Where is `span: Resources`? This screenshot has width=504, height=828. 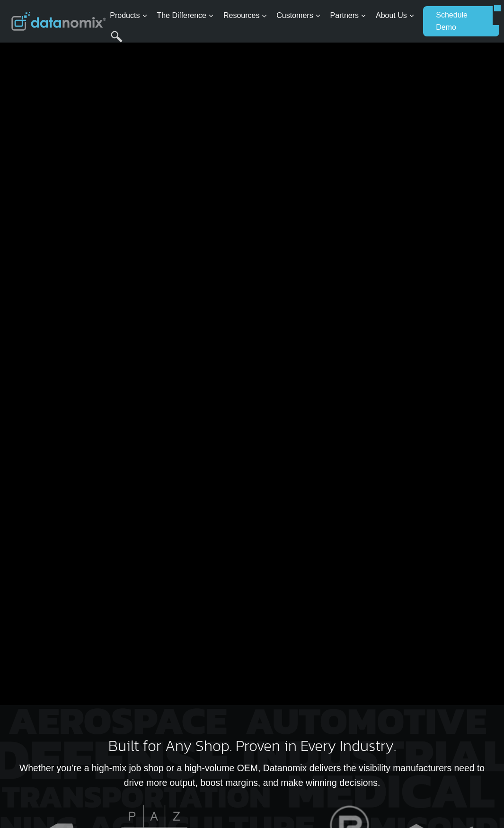
span: Resources is located at coordinates (245, 15).